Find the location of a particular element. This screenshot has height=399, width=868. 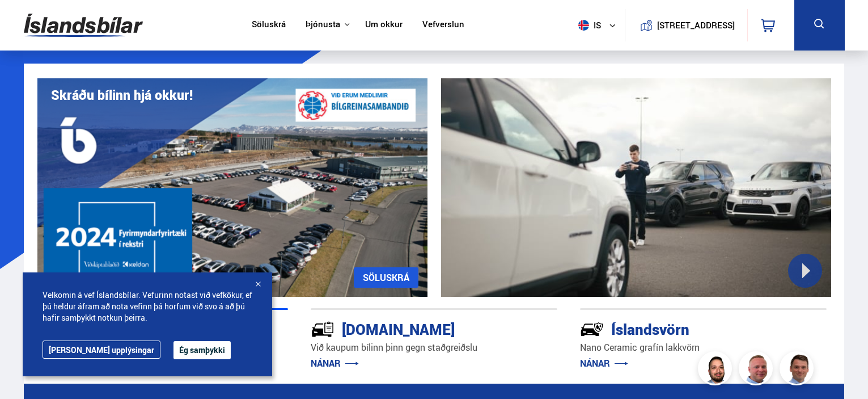

p: Nano Ceramic grafín lakkvörn is located at coordinates (703, 347).